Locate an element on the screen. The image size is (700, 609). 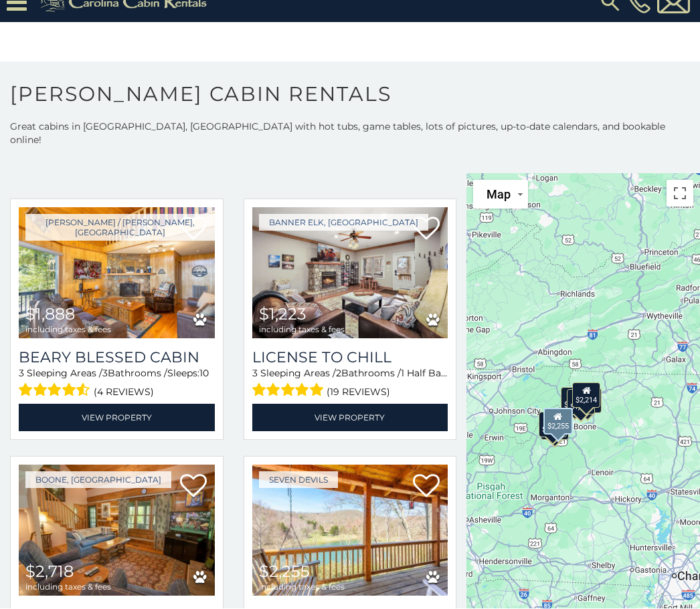
div: $1,223 is located at coordinates (554, 427).